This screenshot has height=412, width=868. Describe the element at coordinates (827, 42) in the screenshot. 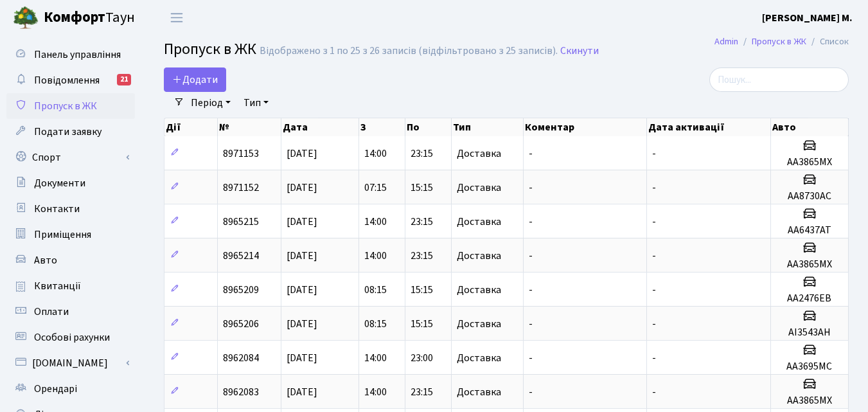

I see `li: Список` at that location.